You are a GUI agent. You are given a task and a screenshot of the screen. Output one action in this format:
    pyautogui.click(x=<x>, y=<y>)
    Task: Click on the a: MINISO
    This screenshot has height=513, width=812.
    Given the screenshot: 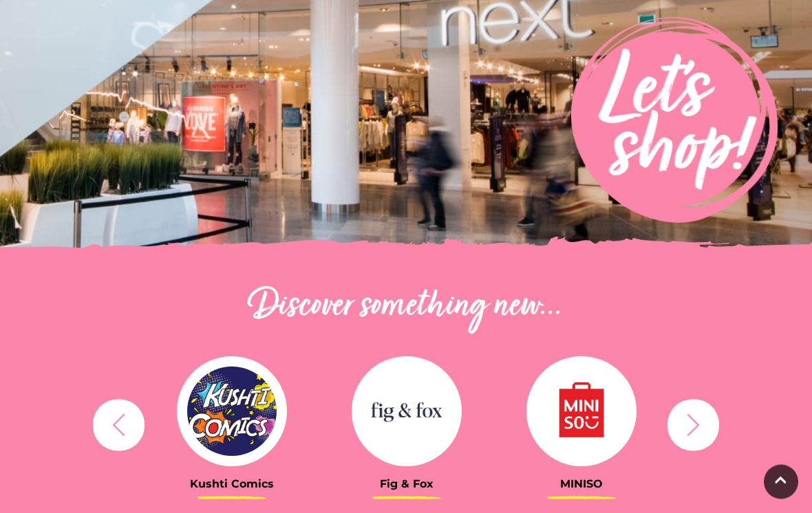 What is the action you would take?
    pyautogui.click(x=582, y=424)
    